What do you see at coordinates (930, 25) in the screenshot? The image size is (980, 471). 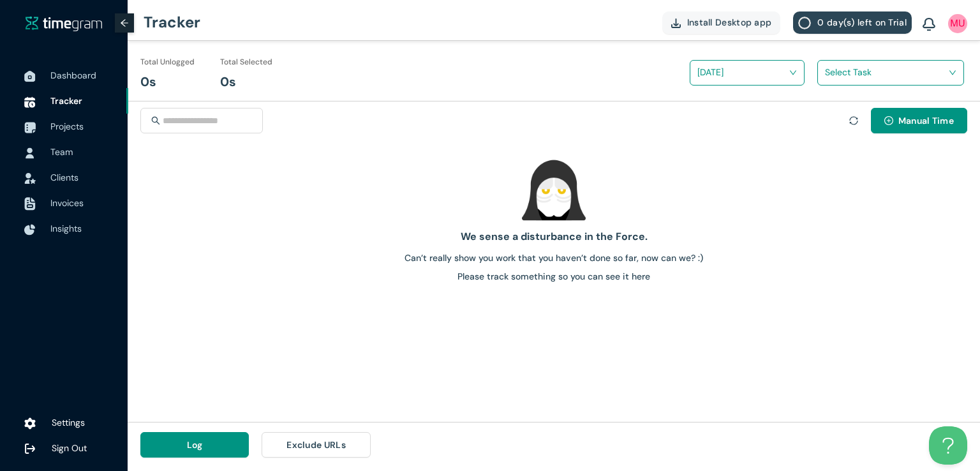 I see `img: BellIcon` at bounding box center [930, 25].